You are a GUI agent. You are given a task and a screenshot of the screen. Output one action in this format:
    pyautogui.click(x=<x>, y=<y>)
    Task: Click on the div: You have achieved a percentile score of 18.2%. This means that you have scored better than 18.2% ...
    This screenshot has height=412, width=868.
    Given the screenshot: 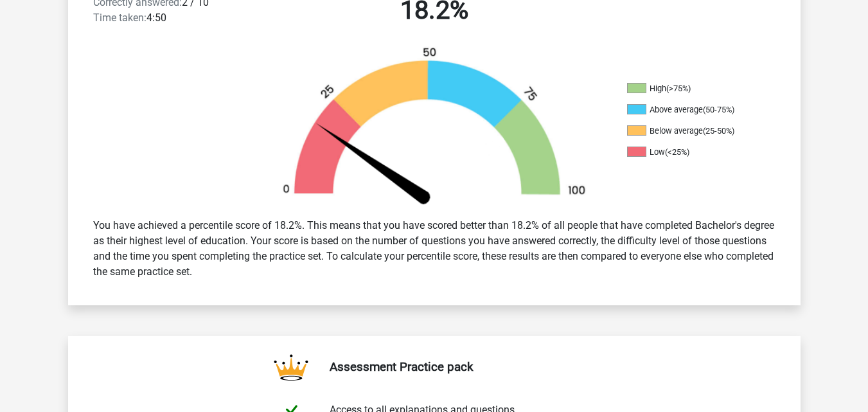 What is the action you would take?
    pyautogui.click(x=435, y=249)
    